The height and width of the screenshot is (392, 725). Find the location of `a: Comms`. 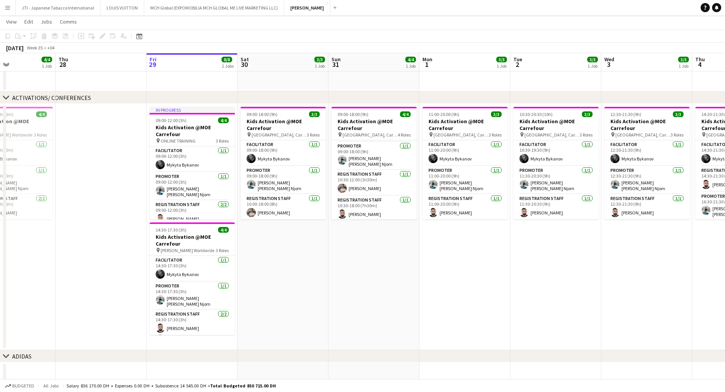

a: Comms is located at coordinates (68, 22).